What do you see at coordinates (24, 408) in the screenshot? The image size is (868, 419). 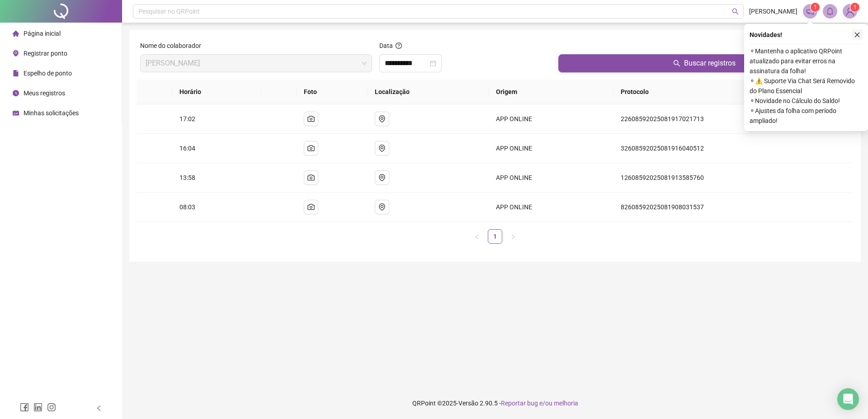 I see `span: facebook` at bounding box center [24, 408].